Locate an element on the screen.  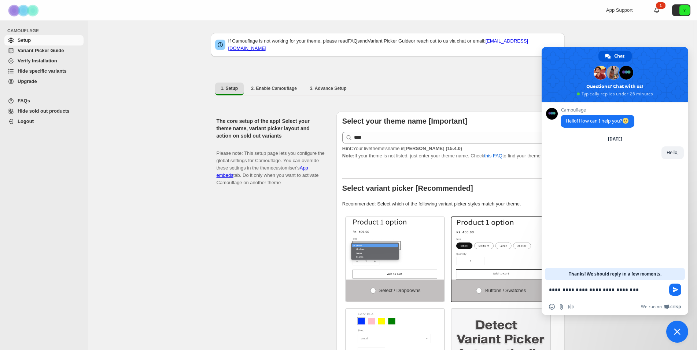
span: Hello, is located at coordinates (672, 152).